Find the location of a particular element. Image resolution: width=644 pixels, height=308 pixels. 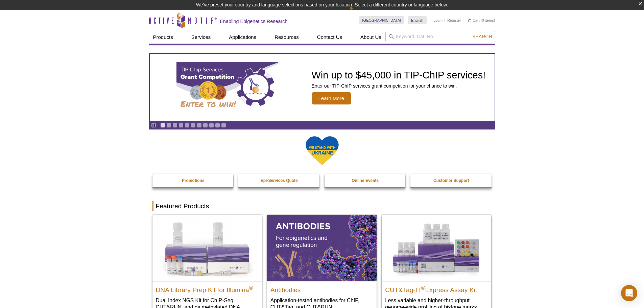

a: Go to slide 9 is located at coordinates (211, 125).